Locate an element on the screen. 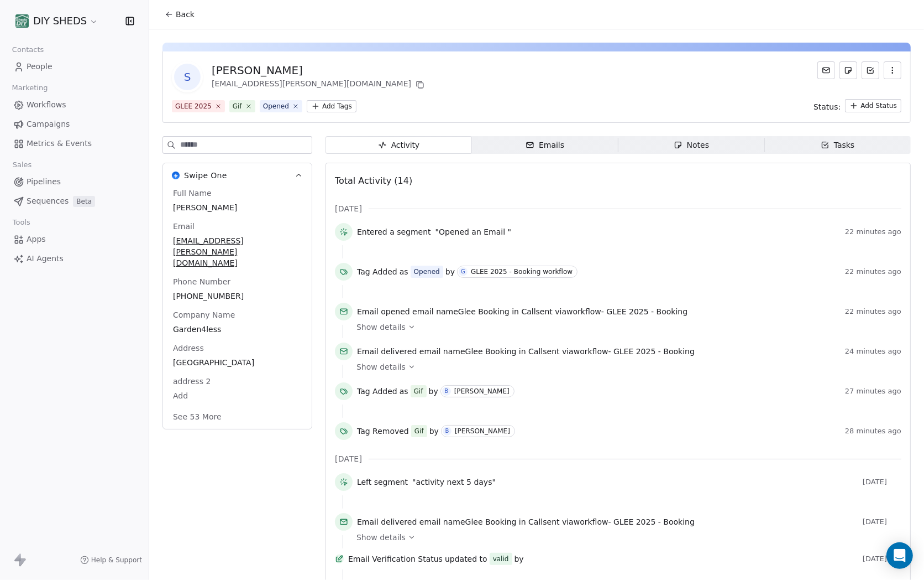  div: G is located at coordinates (463, 272).